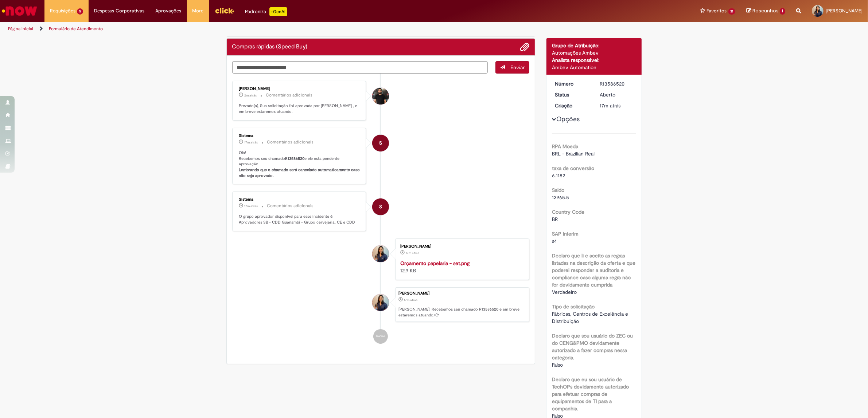  What do you see at coordinates (564, 292) in the screenshot?
I see `span: Verdadeiro` at bounding box center [564, 292].